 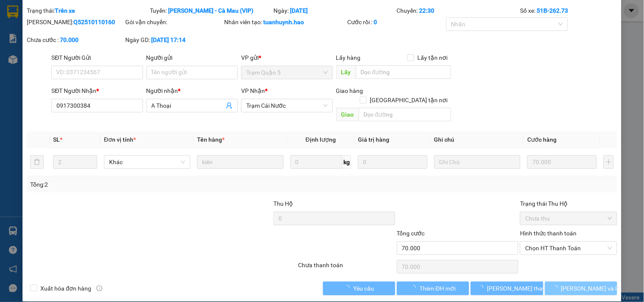 What do you see at coordinates (478, 140) in the screenshot?
I see `th: Ghi chú` at bounding box center [478, 140].